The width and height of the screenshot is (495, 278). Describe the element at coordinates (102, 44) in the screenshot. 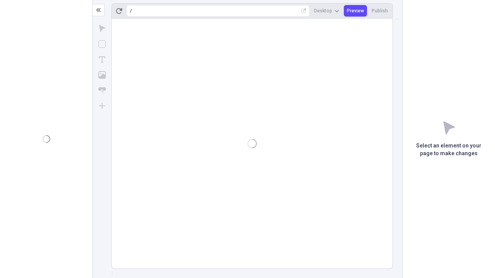

I see `button: Box` at that location.